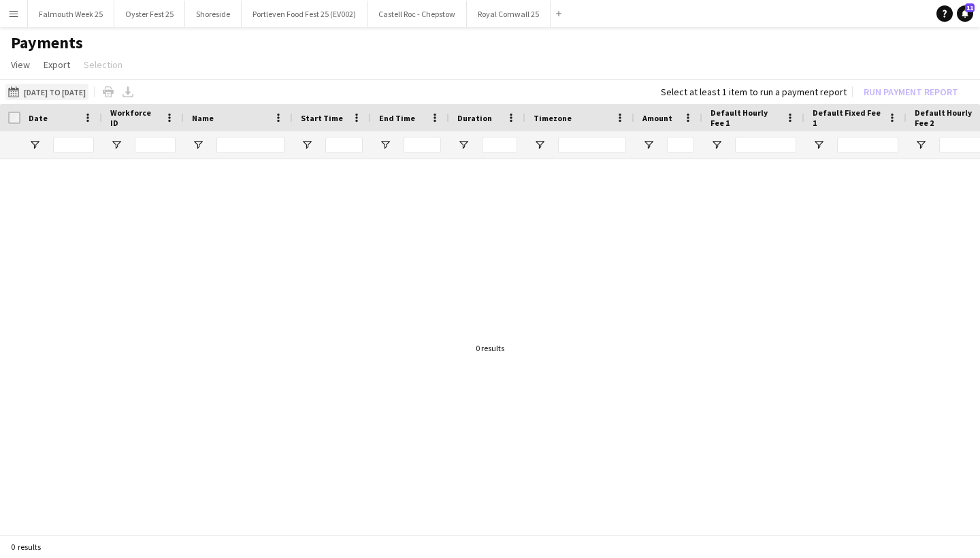 The height and width of the screenshot is (558, 980). I want to click on button: Shoreside, so click(213, 14).